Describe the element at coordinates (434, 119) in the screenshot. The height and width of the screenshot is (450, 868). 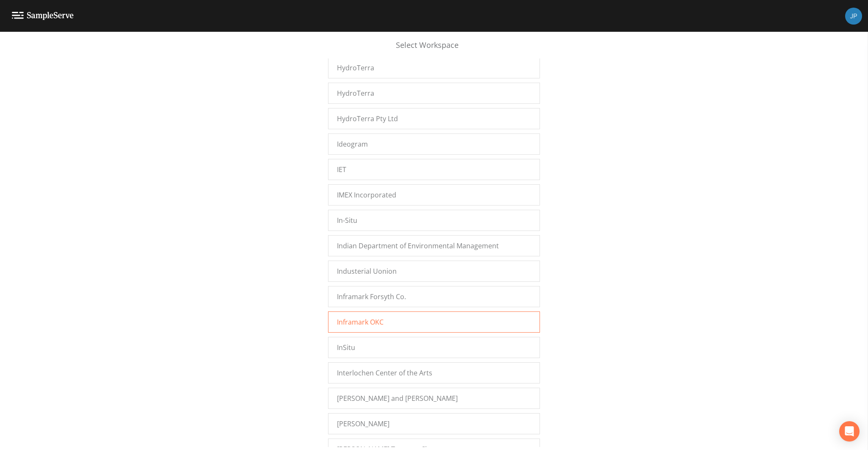
I see `a: HydroTerra Pty Ltd` at that location.